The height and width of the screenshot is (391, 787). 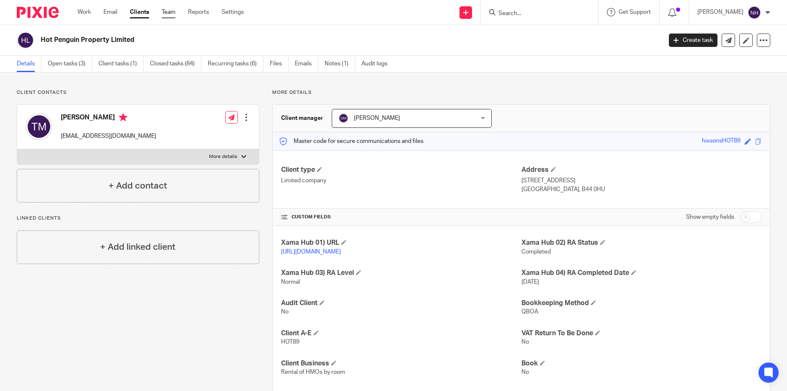 I want to click on div: hixsonsHOT89, so click(x=721, y=141).